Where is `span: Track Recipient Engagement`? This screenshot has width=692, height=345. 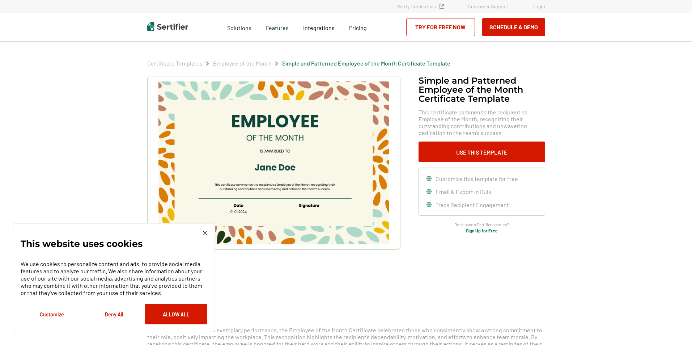 span: Track Recipient Engagement is located at coordinates (472, 204).